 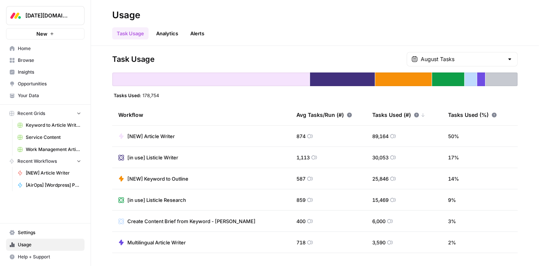 I want to click on span: 17 %, so click(x=453, y=157).